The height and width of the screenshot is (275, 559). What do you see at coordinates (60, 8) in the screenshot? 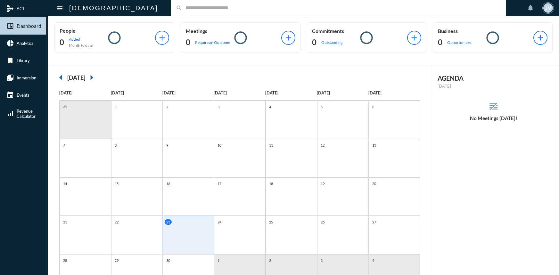
I see `mat-icon: Side nav toggle icon` at bounding box center [60, 8].